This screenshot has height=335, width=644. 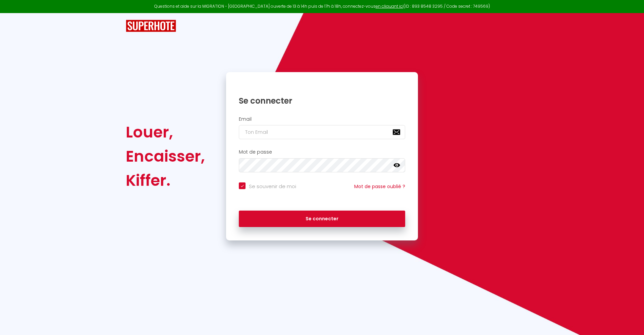 I want to click on button: Se connecter, so click(x=322, y=219).